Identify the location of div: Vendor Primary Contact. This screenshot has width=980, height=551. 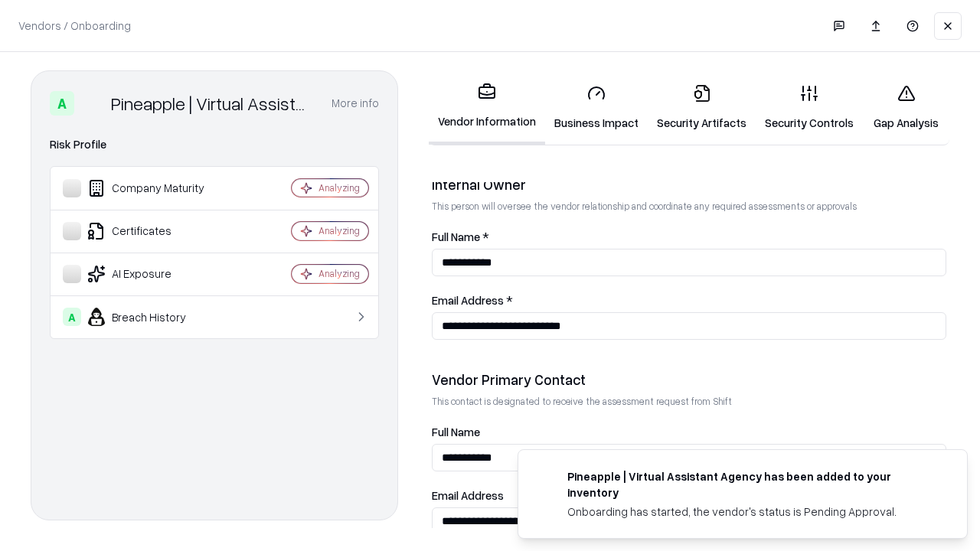
(689, 380).